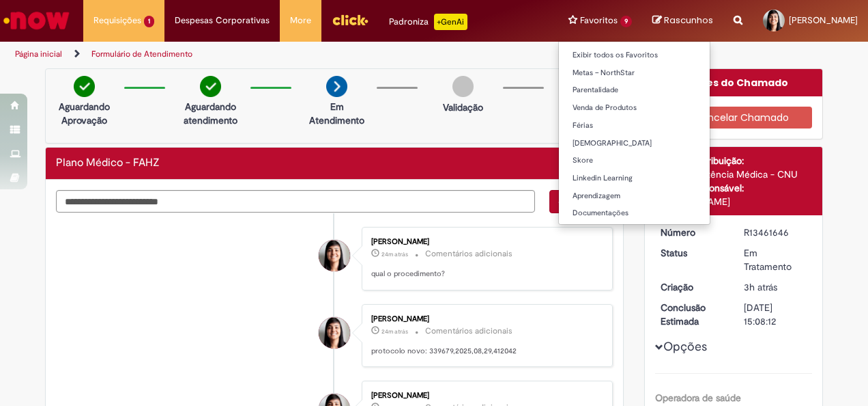  I want to click on span: More, so click(300, 20).